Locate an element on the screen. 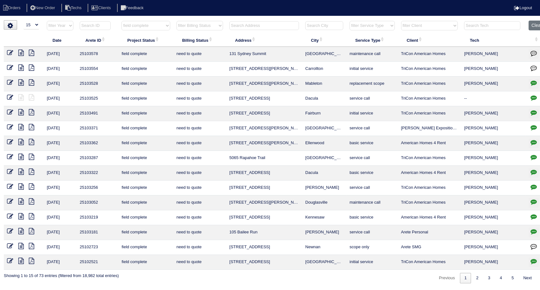 This screenshot has width=540, height=290. a: Clients is located at coordinates (102, 8).